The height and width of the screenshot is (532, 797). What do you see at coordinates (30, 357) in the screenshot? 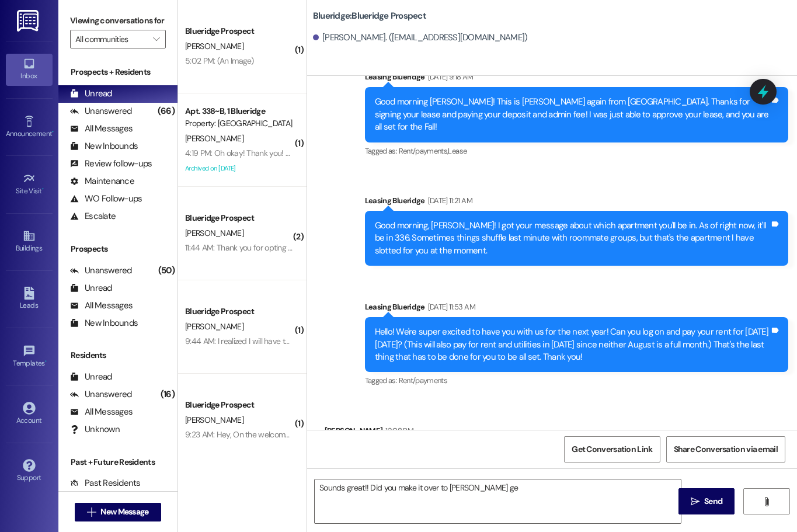
I see `a: Templates •` at bounding box center [30, 357].